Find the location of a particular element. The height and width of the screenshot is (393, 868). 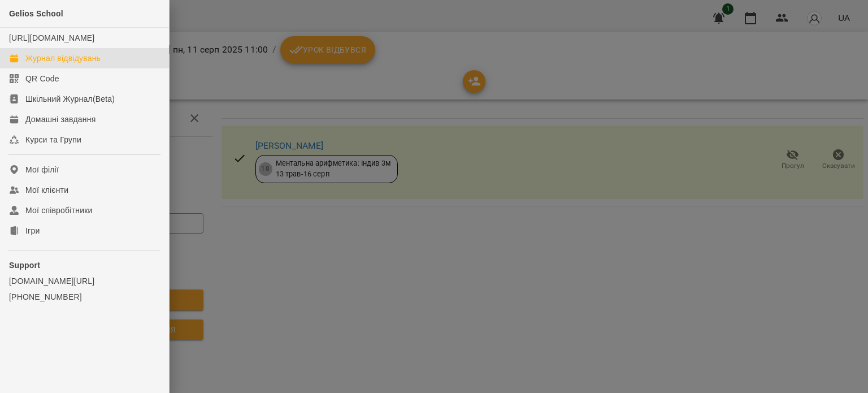

div: Журнал відвідувань is located at coordinates (63, 58).